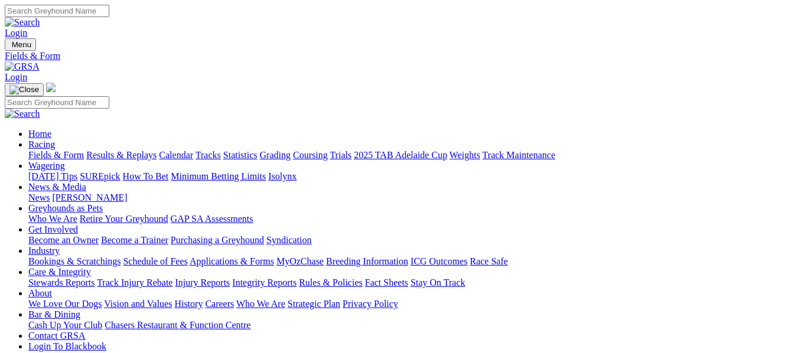 Image resolution: width=798 pixels, height=353 pixels. I want to click on a: Track Maintenance, so click(519, 155).